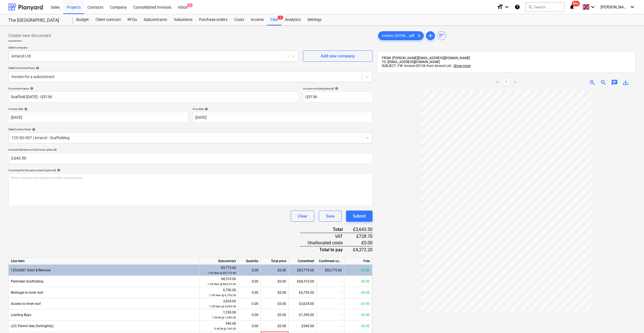 The image size is (644, 333). I want to click on div: Document name, so click(153, 89).